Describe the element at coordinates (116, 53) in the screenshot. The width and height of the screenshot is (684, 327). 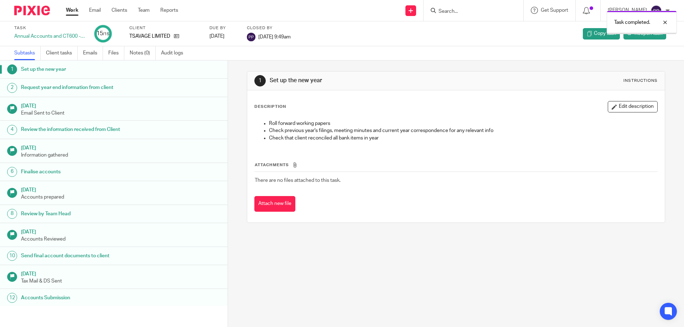
I see `a: Files` at that location.